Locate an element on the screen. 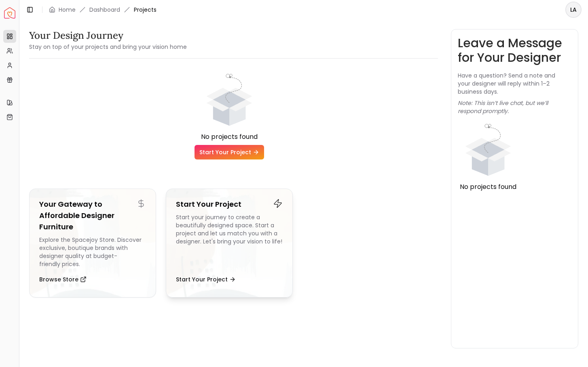 The width and height of the screenshot is (588, 367). h3: Leave a Message for Your Designer is located at coordinates (515, 50).